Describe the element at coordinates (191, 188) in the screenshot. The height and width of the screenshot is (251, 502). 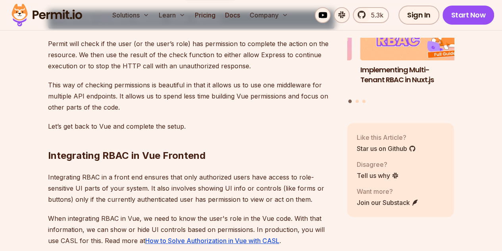
I see `p: Integrating RBAC in a front end ensures that only authorized users have access to role-sensitive ...` at that location.